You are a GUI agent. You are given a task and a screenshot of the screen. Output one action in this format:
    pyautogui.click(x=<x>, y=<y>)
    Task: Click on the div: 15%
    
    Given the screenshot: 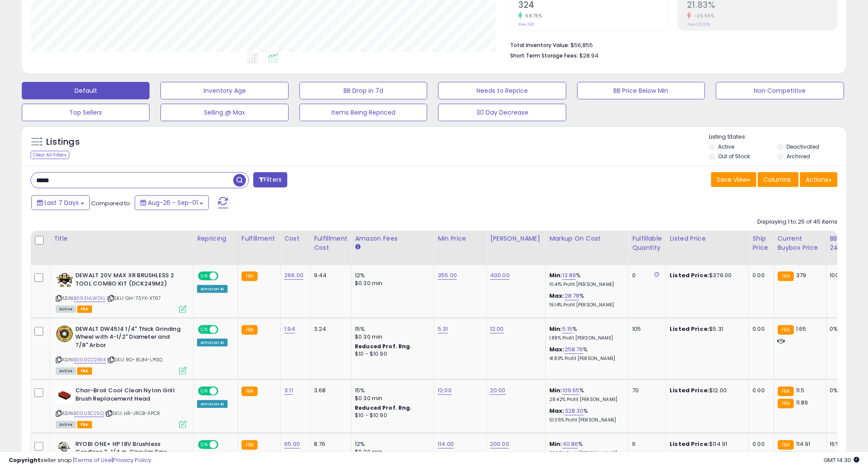 What is the action you would take?
    pyautogui.click(x=391, y=390)
    